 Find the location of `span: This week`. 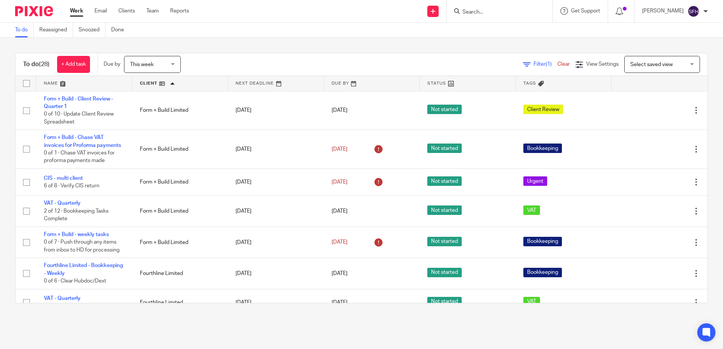

span: This week is located at coordinates (142, 65).